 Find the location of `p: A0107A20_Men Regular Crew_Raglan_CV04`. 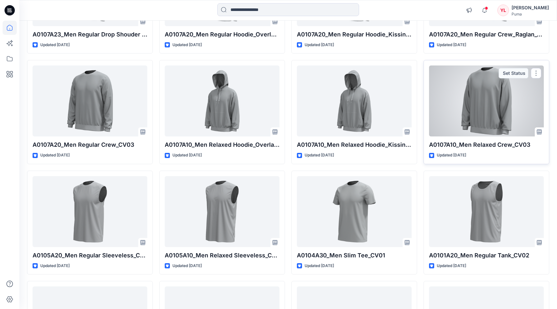

p: A0107A20_Men Regular Crew_Raglan_CV04 is located at coordinates (486, 34).